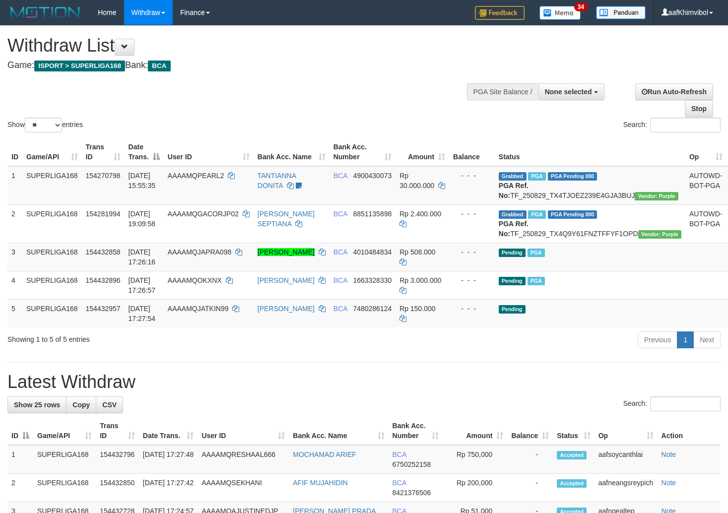 The height and width of the screenshot is (513, 728). What do you see at coordinates (512, 253) in the screenshot?
I see `span: Pending` at bounding box center [512, 253].